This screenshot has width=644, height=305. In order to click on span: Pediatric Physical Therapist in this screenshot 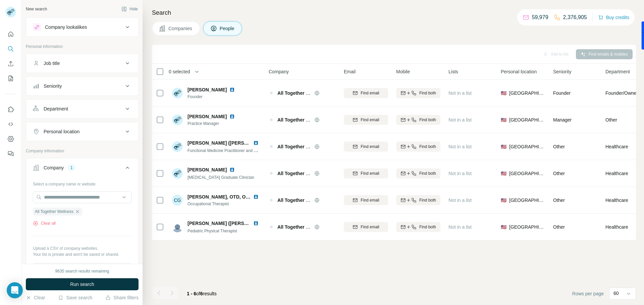, I will do `click(213, 231)`.